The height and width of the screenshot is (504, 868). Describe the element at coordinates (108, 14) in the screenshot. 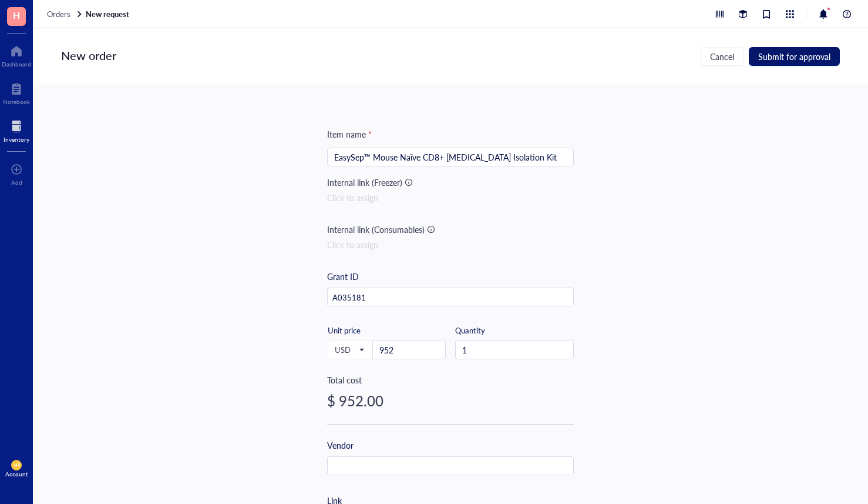

I see `a: New request` at that location.